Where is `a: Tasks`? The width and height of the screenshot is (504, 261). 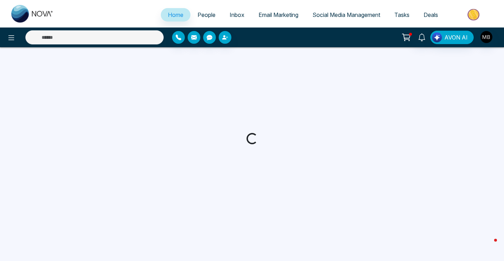
a: Tasks is located at coordinates (402, 15).